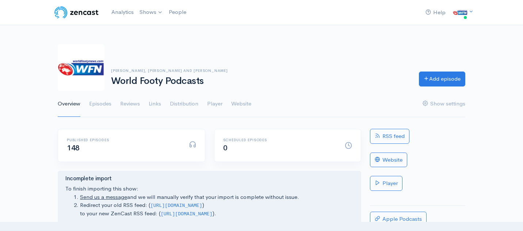 This screenshot has width=523, height=231. Describe the element at coordinates (209, 179) in the screenshot. I see `h4: Incomplete import` at that location.